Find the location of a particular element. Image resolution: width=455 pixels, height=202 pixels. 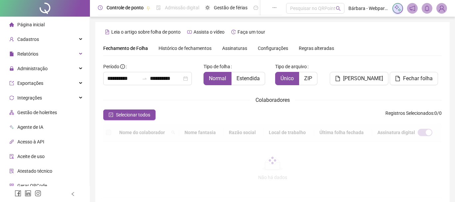

span: Selecionar todos is located at coordinates (133, 115).